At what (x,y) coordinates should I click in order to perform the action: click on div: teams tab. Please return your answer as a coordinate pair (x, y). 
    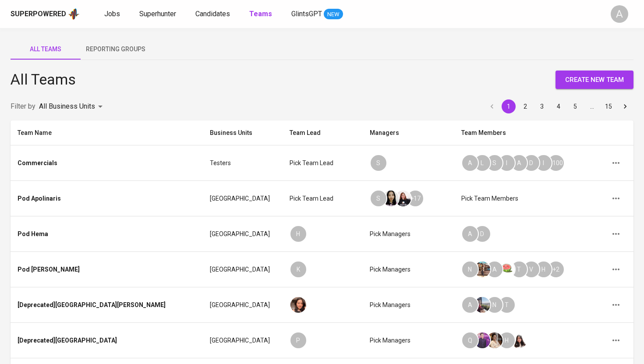
    Looking at the image, I should click on (322, 49).